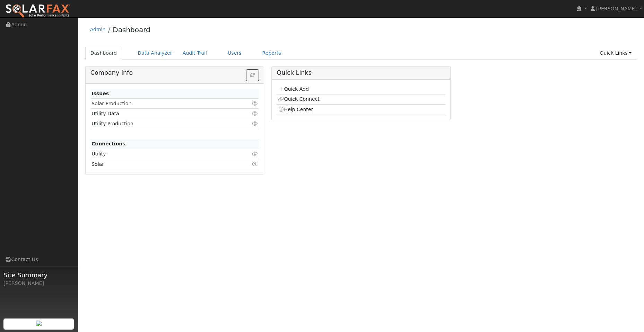  Describe the element at coordinates (108, 144) in the screenshot. I see `strong: Connections` at that location.